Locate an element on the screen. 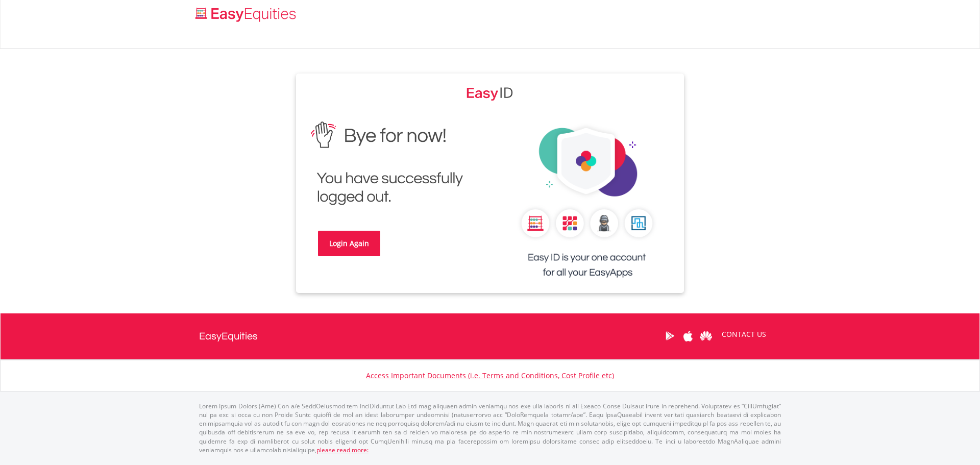  a: Google Play is located at coordinates (669, 336).